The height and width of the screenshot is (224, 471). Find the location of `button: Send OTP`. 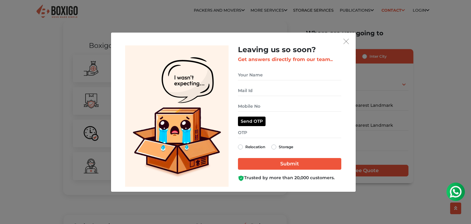

button: Send OTP is located at coordinates (252, 121).